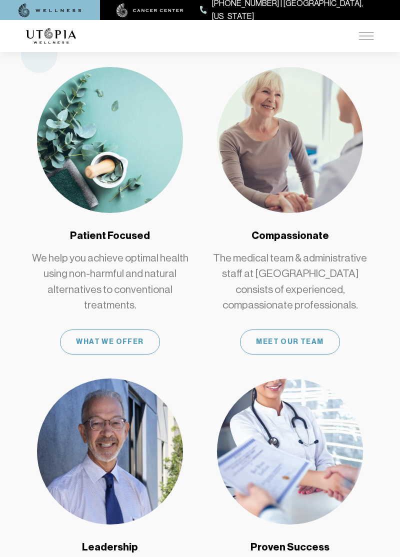  Describe the element at coordinates (290, 451) in the screenshot. I see `img: Proven Success` at that location.